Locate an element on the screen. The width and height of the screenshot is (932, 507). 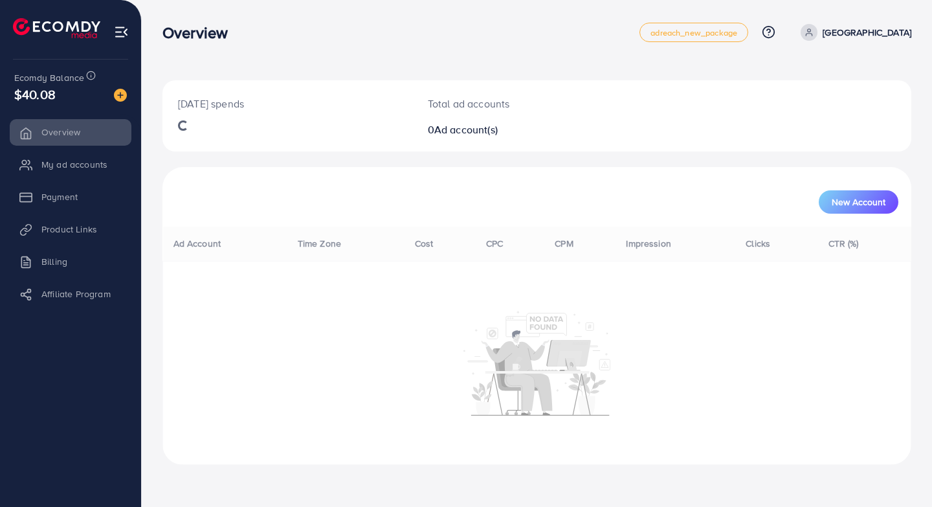
span: Ad account(s) is located at coordinates (466, 129).